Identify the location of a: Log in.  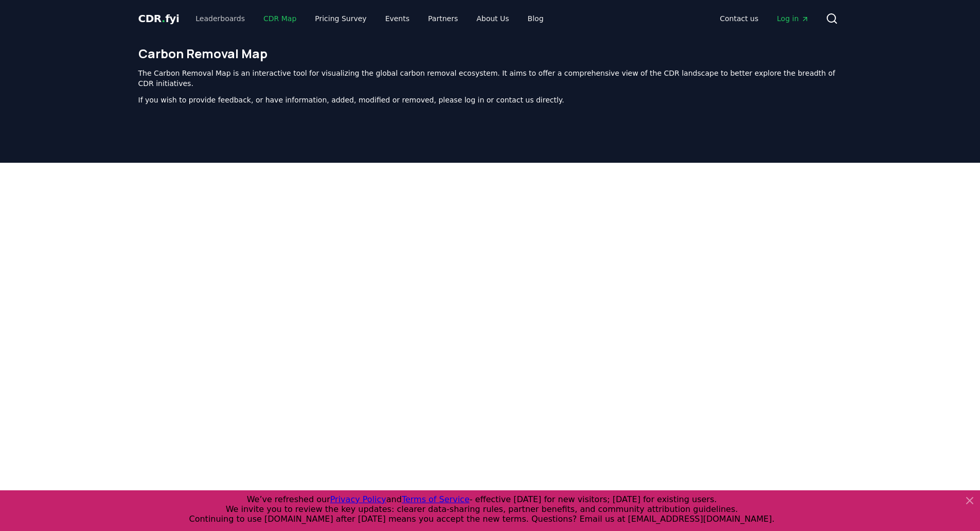
(793, 19).